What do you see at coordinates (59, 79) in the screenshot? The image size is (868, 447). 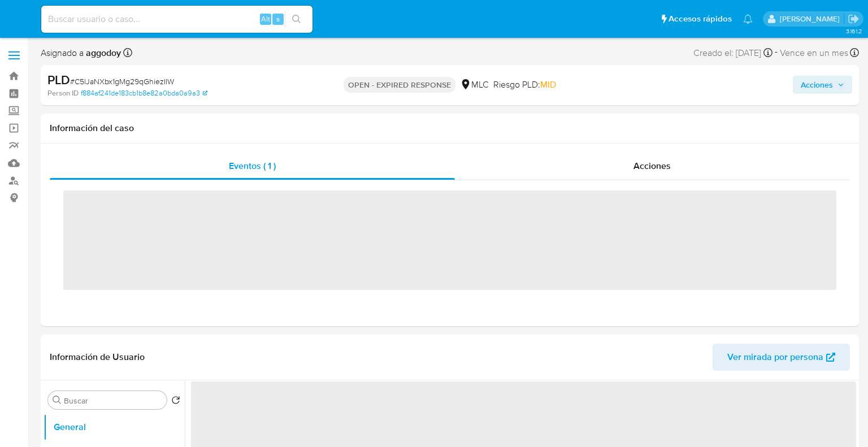 I see `b: PLD` at bounding box center [59, 79].